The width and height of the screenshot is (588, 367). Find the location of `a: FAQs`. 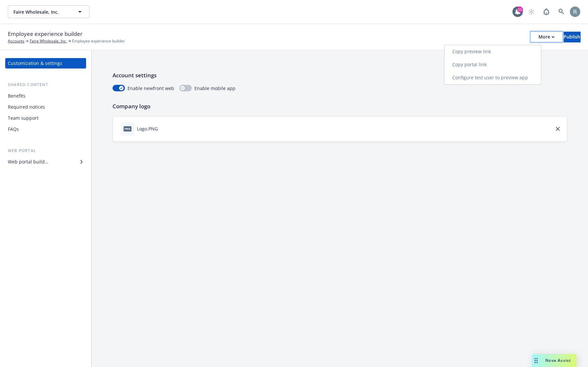

a: FAQs is located at coordinates (46, 129).